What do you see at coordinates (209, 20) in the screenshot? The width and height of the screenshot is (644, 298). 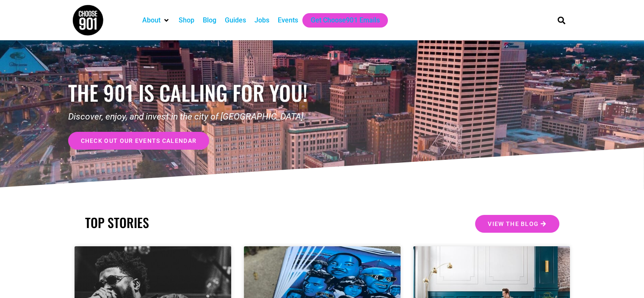 I see `a: Blog` at bounding box center [209, 20].